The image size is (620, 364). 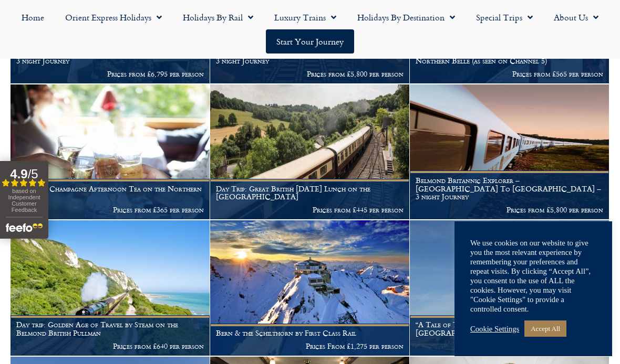 What do you see at coordinates (33, 17) in the screenshot?
I see `a: Home` at bounding box center [33, 17].